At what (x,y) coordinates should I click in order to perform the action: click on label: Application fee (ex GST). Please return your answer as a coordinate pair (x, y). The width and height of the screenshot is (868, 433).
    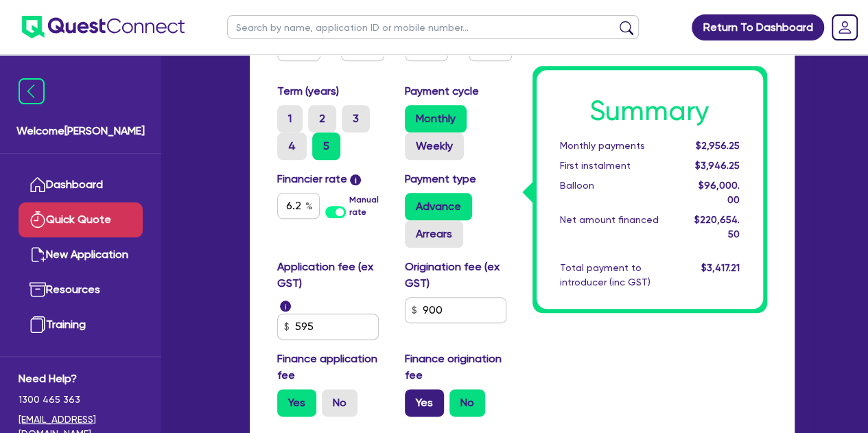
    Looking at the image, I should click on (330, 275).